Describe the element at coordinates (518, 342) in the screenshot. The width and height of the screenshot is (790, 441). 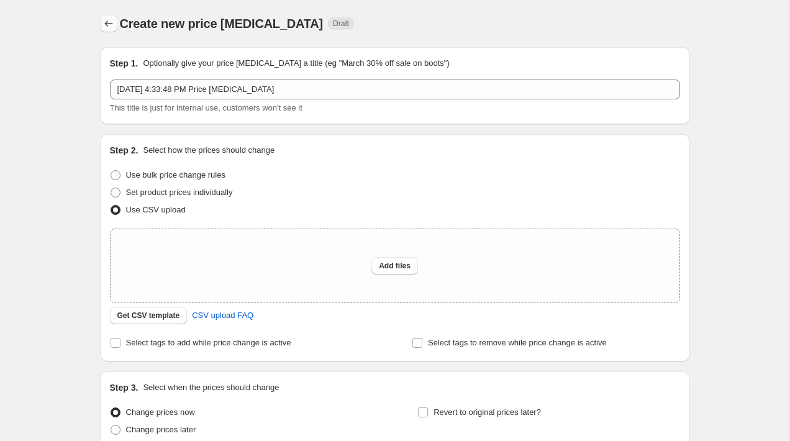
I see `span: Select tags to remove while price change is active` at that location.